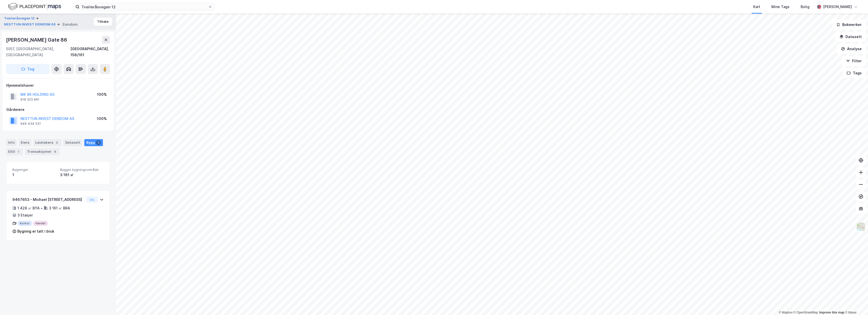 The width and height of the screenshot is (868, 315). What do you see at coordinates (42, 152) in the screenshot?
I see `div: Transaksjoner` at bounding box center [42, 152].